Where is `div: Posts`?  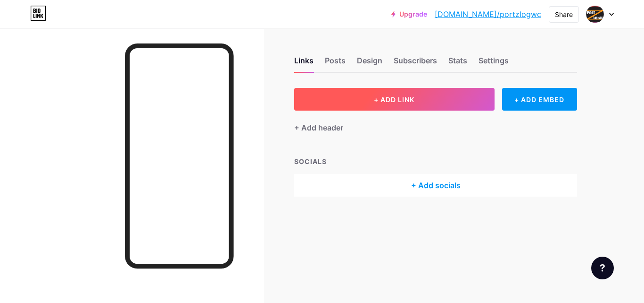 div: Posts is located at coordinates (335, 63).